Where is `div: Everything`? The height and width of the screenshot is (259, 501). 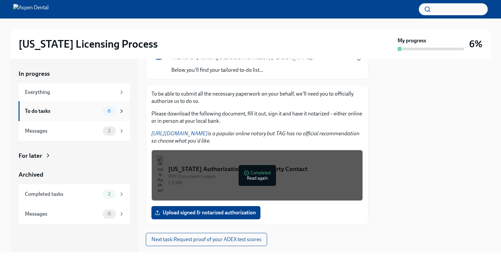 div: Everything is located at coordinates (70, 92).